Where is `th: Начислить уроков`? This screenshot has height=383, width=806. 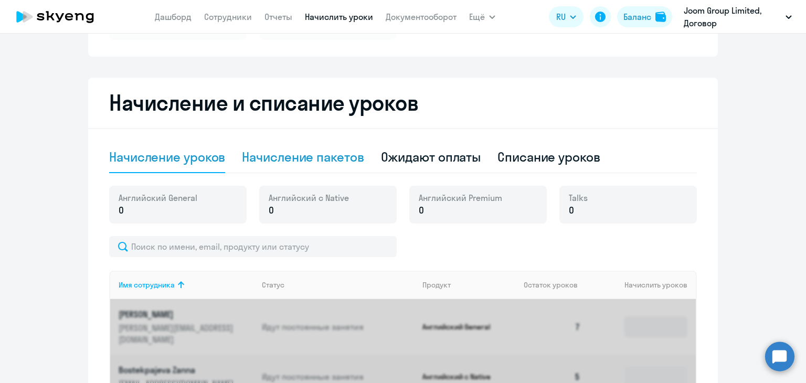
th: Начислить уроков is located at coordinates (642, 285).